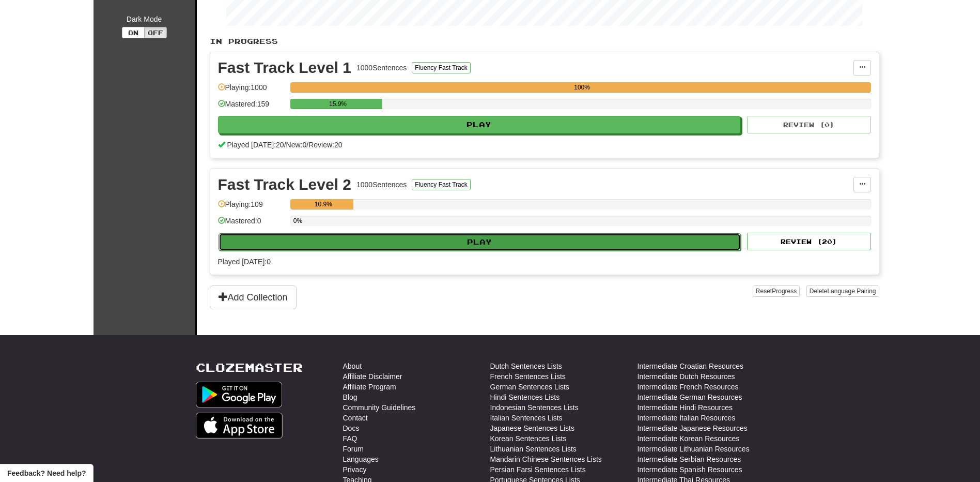 The width and height of the screenshot is (980, 482). What do you see at coordinates (528, 377) in the screenshot?
I see `a: French Sentences Lists` at bounding box center [528, 377].